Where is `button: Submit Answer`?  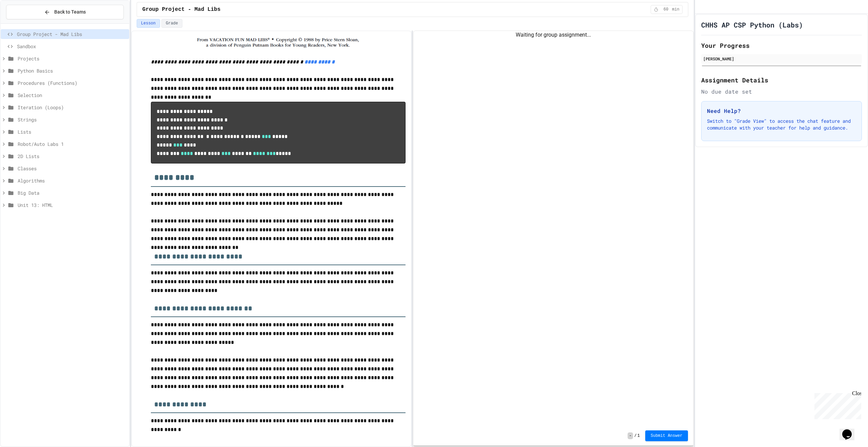 button: Submit Answer is located at coordinates (666, 436).